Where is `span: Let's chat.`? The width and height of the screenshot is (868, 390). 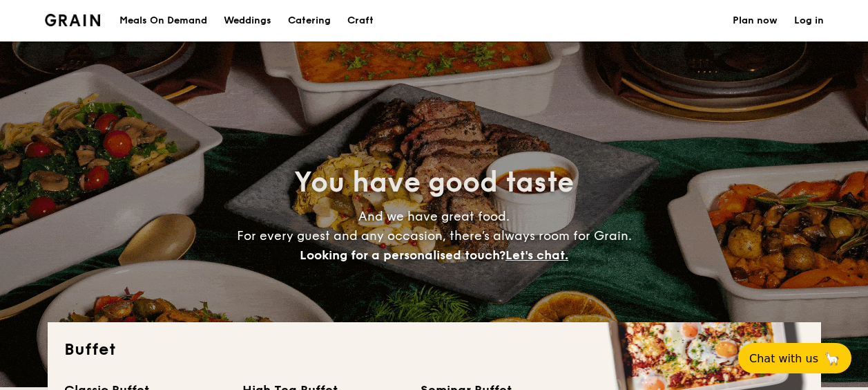 span: Let's chat. is located at coordinates (537, 255).